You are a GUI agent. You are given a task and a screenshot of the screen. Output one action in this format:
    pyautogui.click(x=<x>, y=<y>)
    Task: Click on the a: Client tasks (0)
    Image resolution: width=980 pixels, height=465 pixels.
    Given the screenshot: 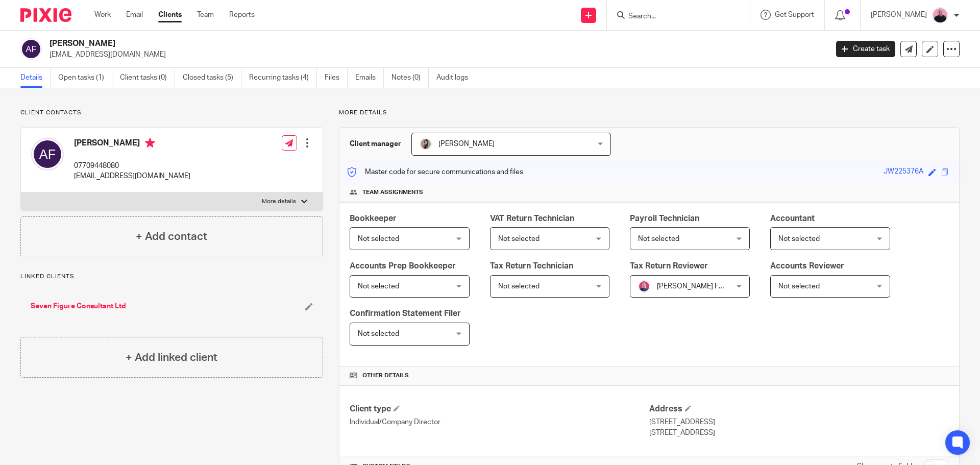 What is the action you would take?
    pyautogui.click(x=148, y=78)
    